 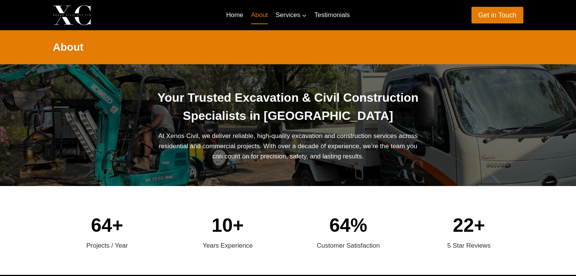 I want to click on div: 64%, so click(x=348, y=226).